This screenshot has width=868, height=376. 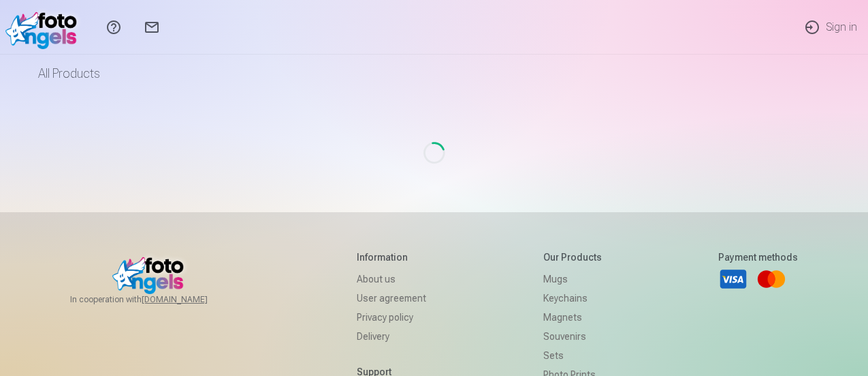 I want to click on a: Mugs, so click(x=572, y=279).